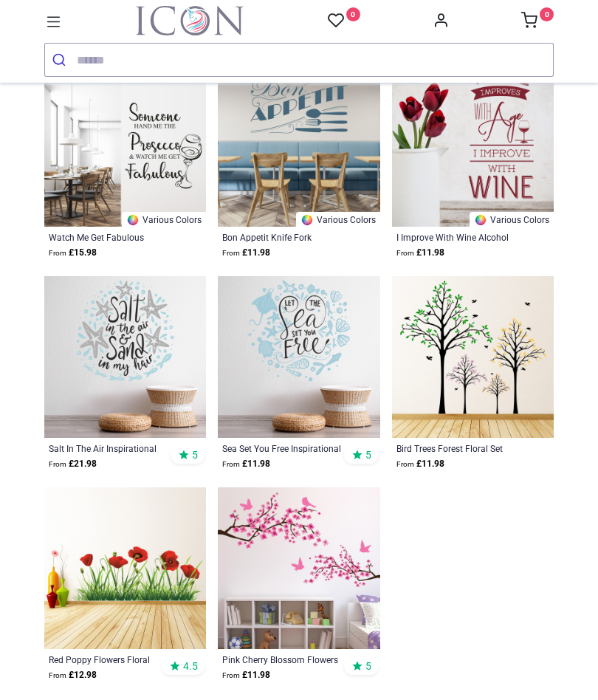 The height and width of the screenshot is (700, 598). I want to click on a: Red Poppy Flowers Floral, so click(110, 659).